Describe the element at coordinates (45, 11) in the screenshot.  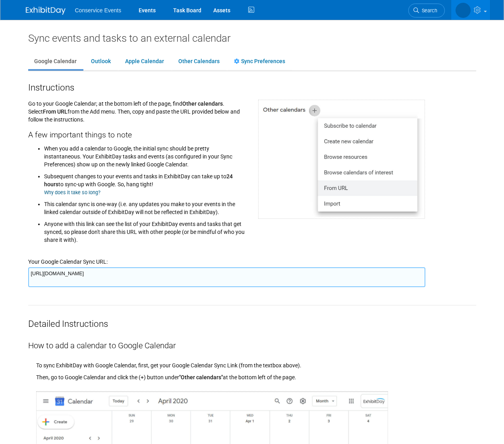
I see `img: ExhibitDay` at that location.